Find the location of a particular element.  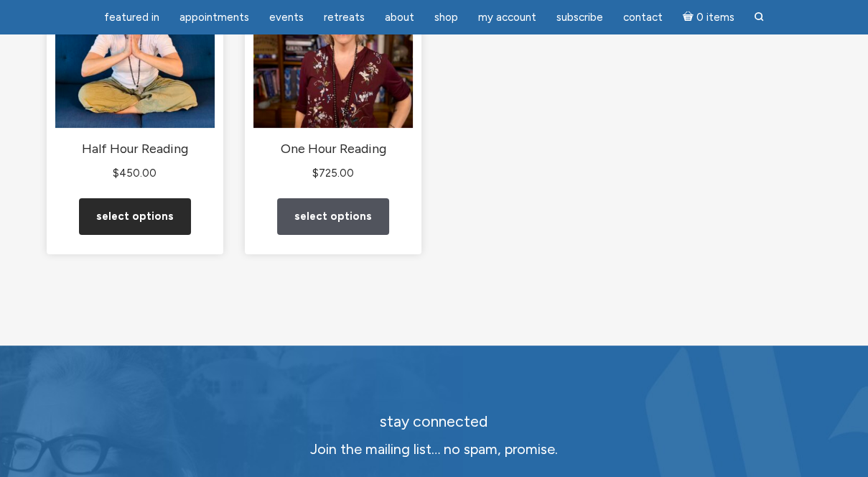

h2: One Hour Reading is located at coordinates (334, 148).